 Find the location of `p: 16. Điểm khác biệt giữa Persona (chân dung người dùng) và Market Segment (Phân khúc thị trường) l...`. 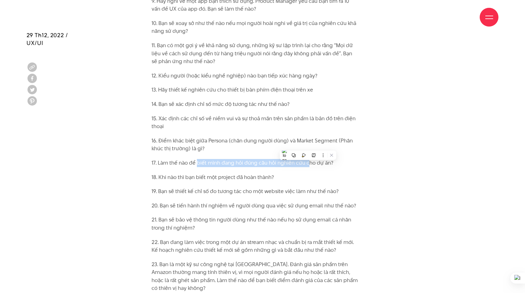

p: 16. Điểm khác biệt giữa Persona (chân dung người dùng) và Market Segment (Phân khúc thị trường) l... is located at coordinates (255, 145).